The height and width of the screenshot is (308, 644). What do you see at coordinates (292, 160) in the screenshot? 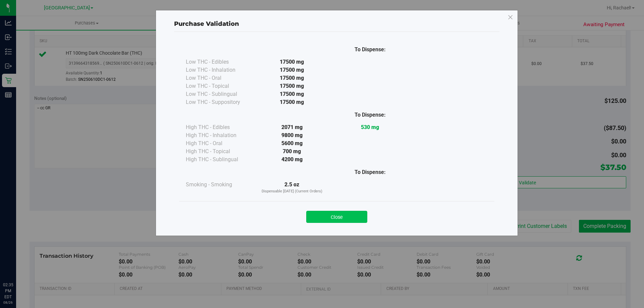
I see `div: 4200 mg` at bounding box center [292, 160].